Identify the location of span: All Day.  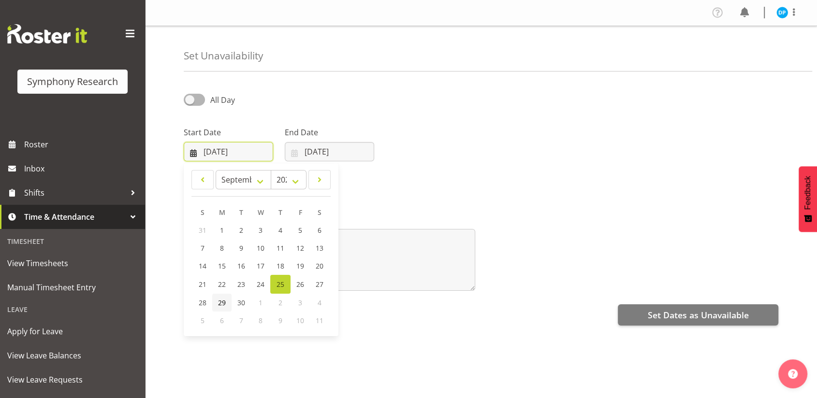
(222, 100).